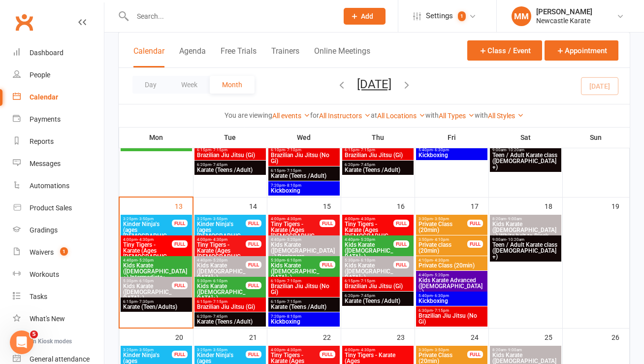 This screenshot has height=364, width=644. What do you see at coordinates (58, 252) in the screenshot?
I see `a: Waivers 1` at bounding box center [58, 252].